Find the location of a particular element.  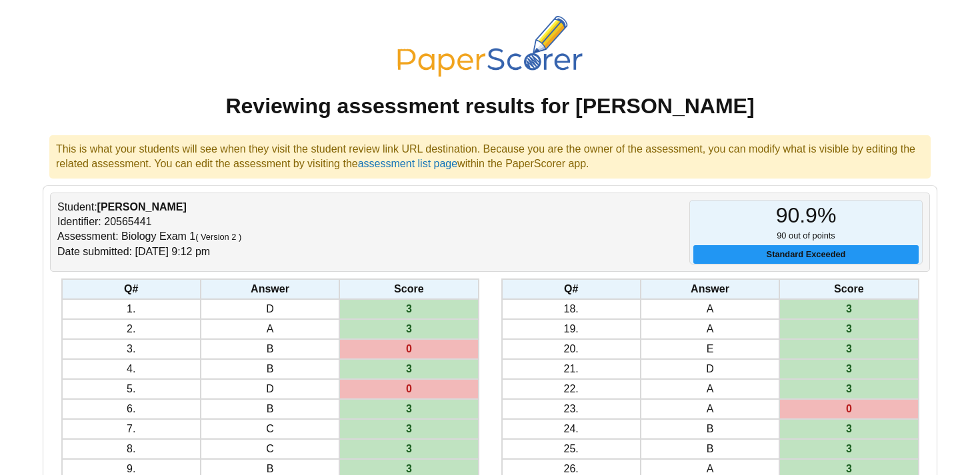

div: This is what your students will see when they visit the student review link URL destination. Beca... is located at coordinates (490, 157).